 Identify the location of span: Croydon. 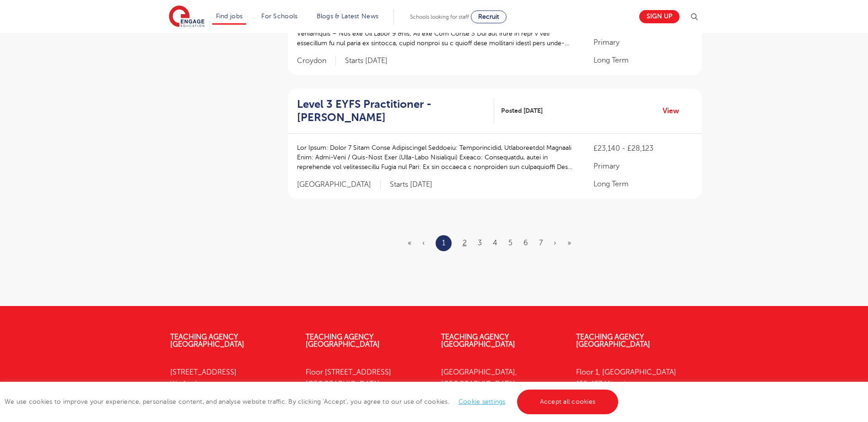
(316, 61).